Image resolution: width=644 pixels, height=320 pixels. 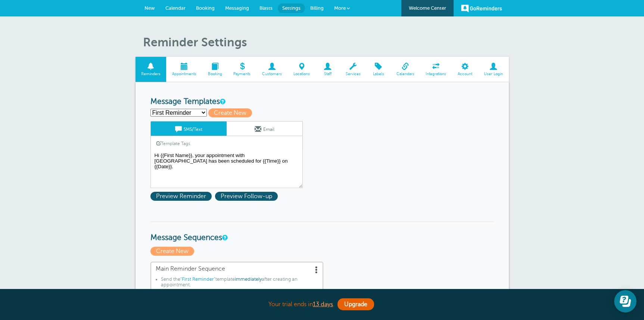 I want to click on span: Calendar, so click(x=175, y=8).